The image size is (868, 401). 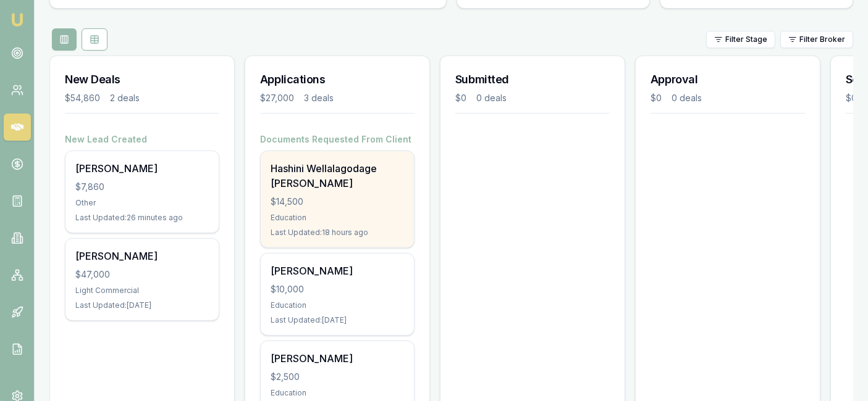 I want to click on div: 3 deals, so click(x=318, y=98).